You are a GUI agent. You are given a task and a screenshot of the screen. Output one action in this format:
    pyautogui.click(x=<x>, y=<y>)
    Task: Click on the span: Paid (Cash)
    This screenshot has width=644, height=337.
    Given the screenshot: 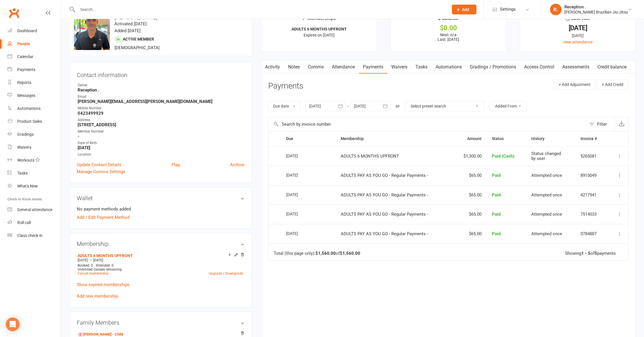 What is the action you would take?
    pyautogui.click(x=503, y=156)
    